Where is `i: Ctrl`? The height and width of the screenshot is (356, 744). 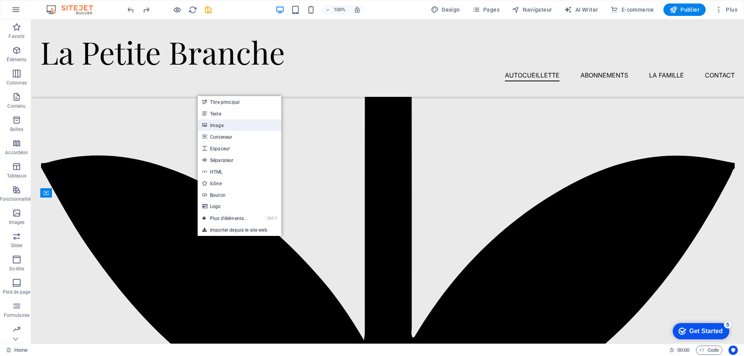
i: Ctrl is located at coordinates (270, 218).